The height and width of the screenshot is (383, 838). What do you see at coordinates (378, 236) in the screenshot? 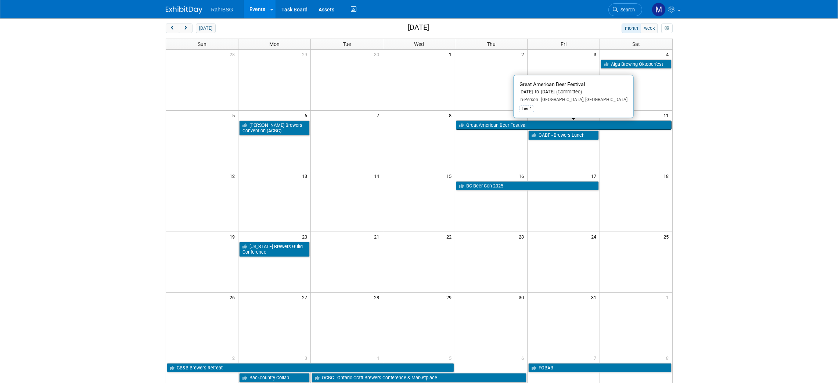
I see `span: 21` at bounding box center [378, 236].